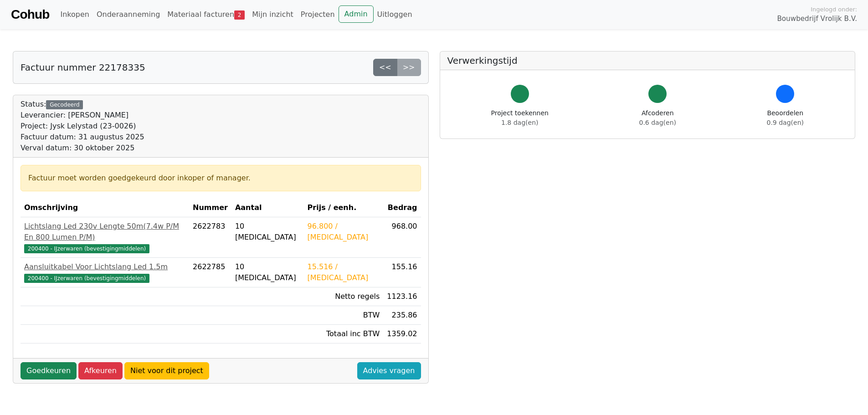 Image resolution: width=868 pixels, height=415 pixels. What do you see at coordinates (83, 67) in the screenshot?
I see `h5: Factuur nummer 22178335` at bounding box center [83, 67].